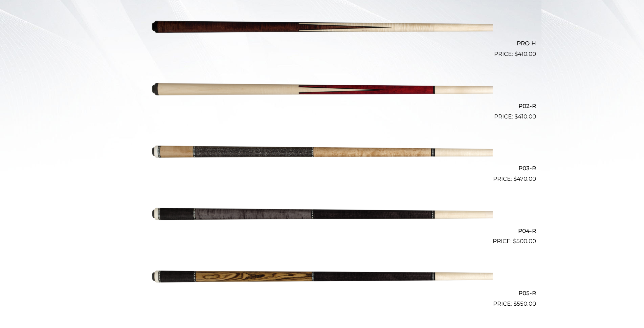  What do you see at coordinates (524, 241) in the screenshot?
I see `bdi: 500.00` at bounding box center [524, 241].